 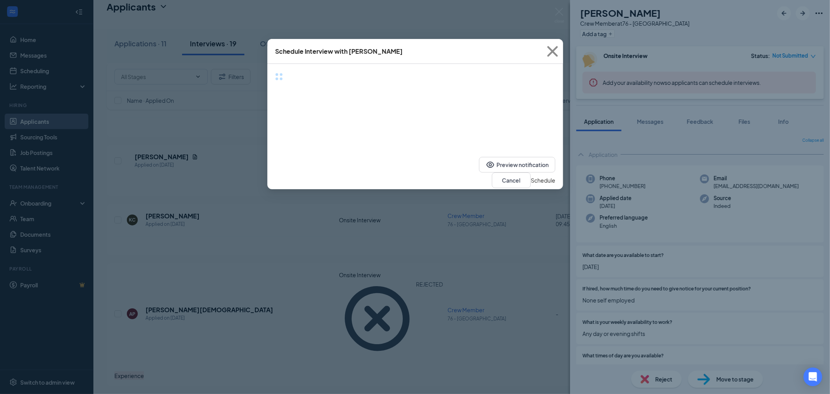 What do you see at coordinates (552, 51) in the screenshot?
I see `button: Close` at bounding box center [552, 51].